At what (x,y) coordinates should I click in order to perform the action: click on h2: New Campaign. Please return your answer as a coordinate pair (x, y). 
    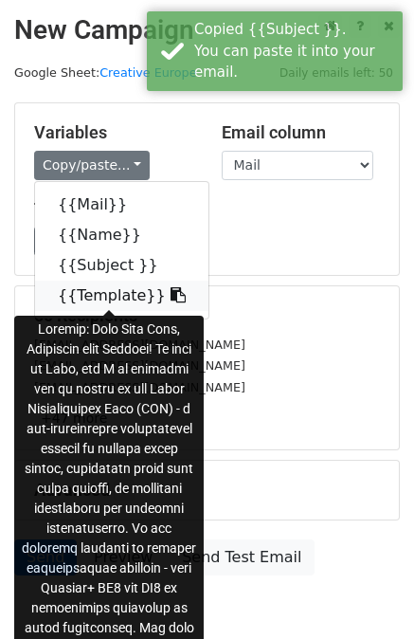
    Looking at the image, I should click on (207, 30).